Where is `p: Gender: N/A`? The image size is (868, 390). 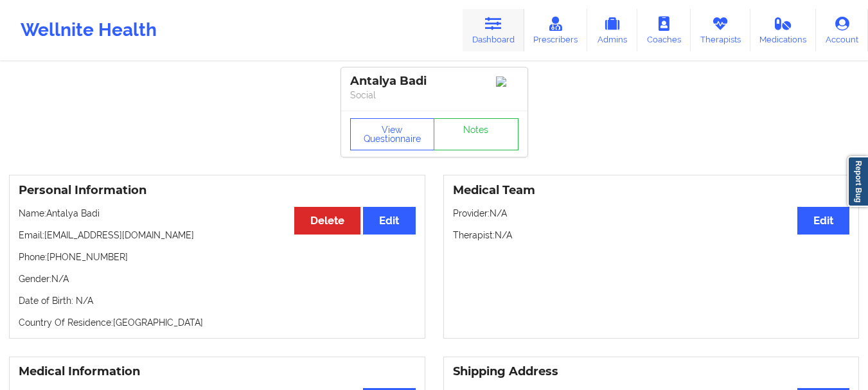 p: Gender: N/A is located at coordinates (217, 279).